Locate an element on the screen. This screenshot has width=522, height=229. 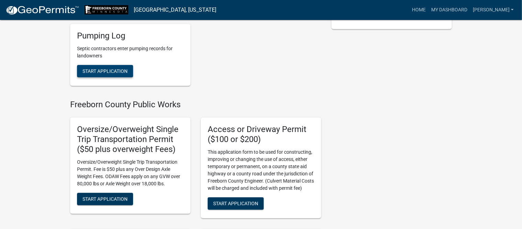
h5: Access or Driveway Permit ($100 or $200) is located at coordinates (261, 135).